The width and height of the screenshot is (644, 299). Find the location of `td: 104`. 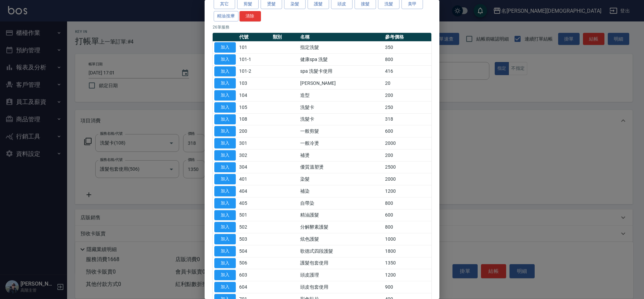

td: 104 is located at coordinates (254, 95).